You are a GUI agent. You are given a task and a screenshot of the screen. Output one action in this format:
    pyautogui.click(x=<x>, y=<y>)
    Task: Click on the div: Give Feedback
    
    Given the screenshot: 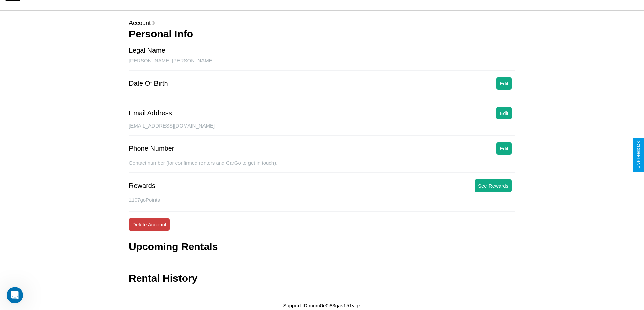 What is the action you would take?
    pyautogui.click(x=638, y=155)
    